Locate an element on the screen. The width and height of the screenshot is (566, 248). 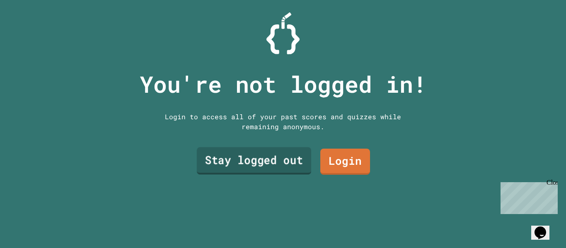
img: Logo.svg is located at coordinates (283, 33).